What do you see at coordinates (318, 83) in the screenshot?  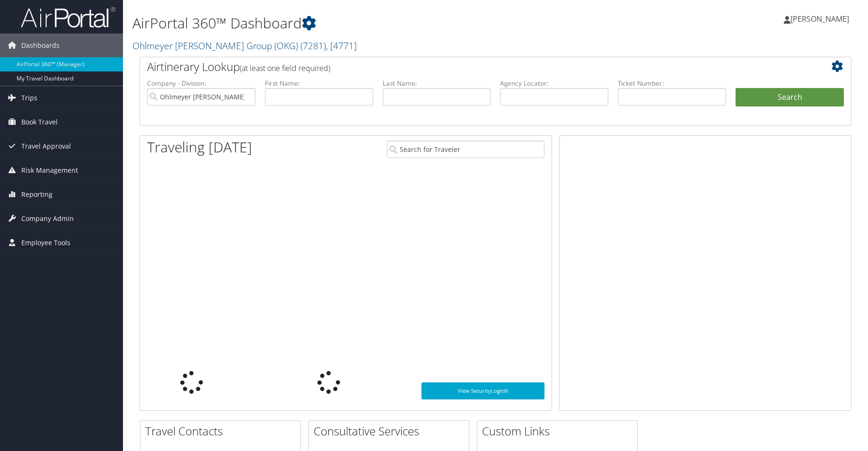 I see `label: First Name:` at bounding box center [318, 83].